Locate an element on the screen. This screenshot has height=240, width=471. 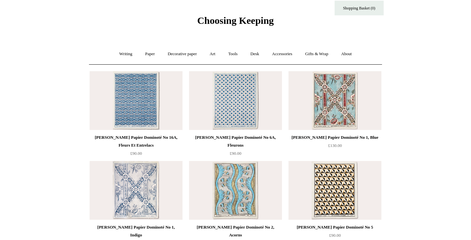
a: Desk is located at coordinates (255, 54).